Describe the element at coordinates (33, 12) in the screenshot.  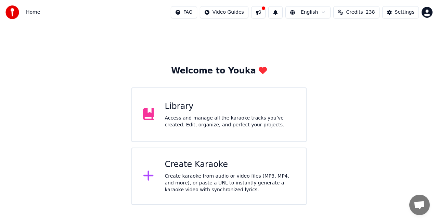
I see `nav: breadcrumb` at that location.